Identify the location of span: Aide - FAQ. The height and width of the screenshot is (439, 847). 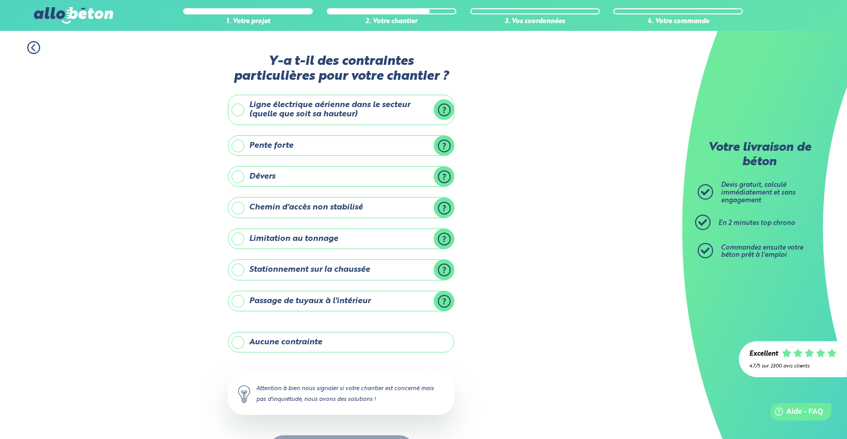
(49, 12).